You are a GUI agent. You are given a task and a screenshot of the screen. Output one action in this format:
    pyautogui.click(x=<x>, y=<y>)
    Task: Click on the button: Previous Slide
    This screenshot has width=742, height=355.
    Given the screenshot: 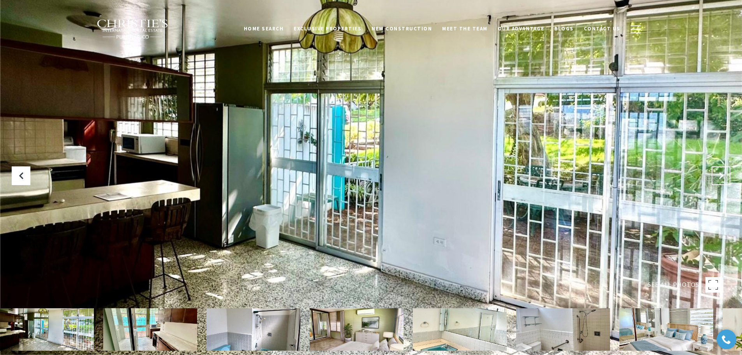 What is the action you would take?
    pyautogui.click(x=21, y=176)
    